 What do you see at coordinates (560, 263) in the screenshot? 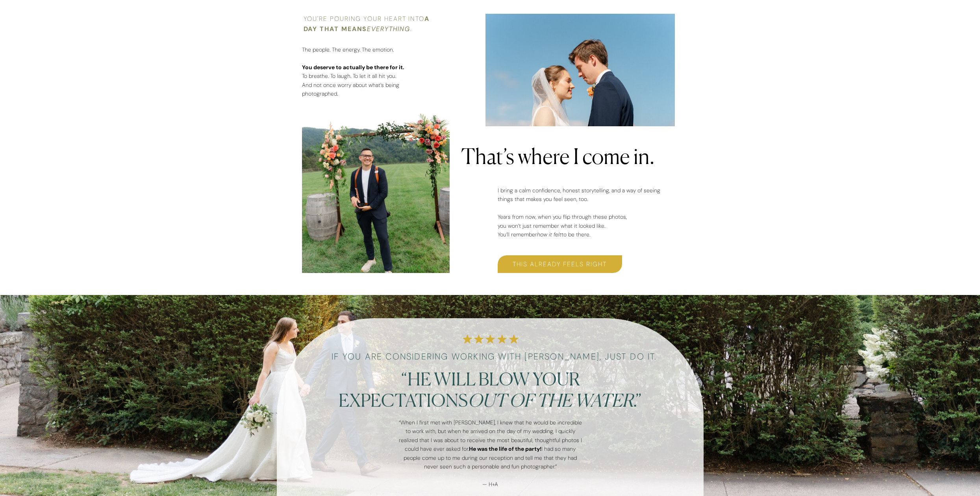
I see `h3: This Already Feels Right` at bounding box center [560, 263].